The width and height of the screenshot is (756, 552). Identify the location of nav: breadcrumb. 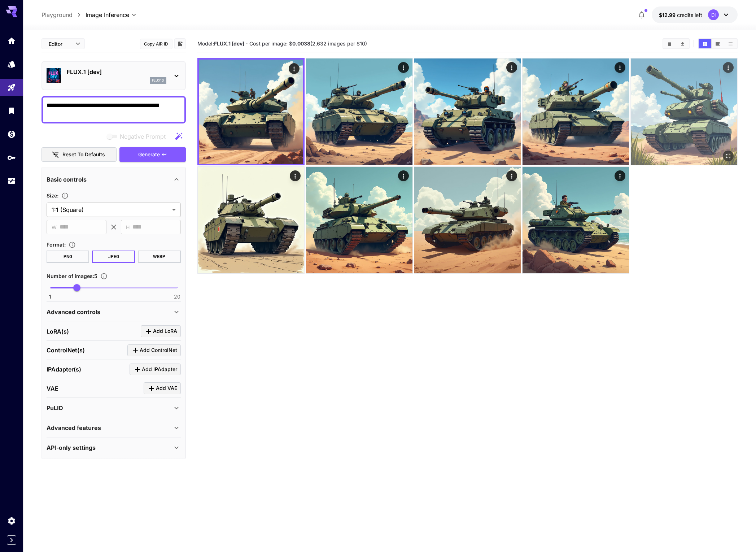
(63, 15).